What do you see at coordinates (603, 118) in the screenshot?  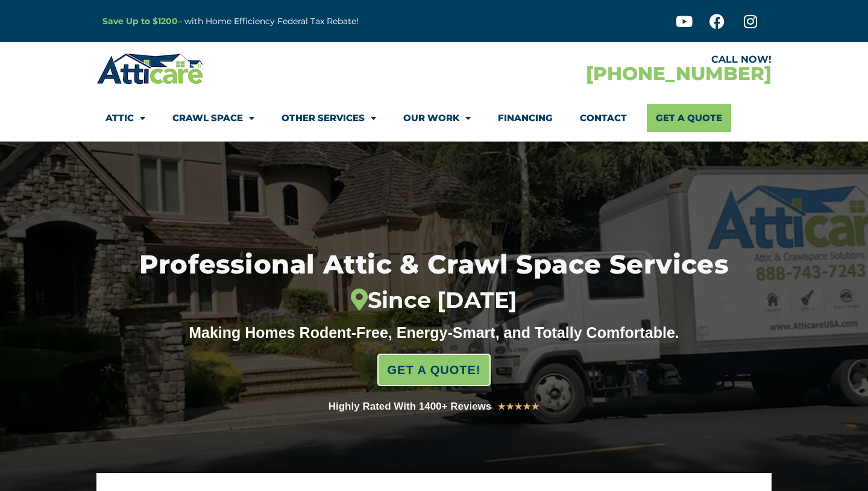 I see `a: Contact` at bounding box center [603, 118].